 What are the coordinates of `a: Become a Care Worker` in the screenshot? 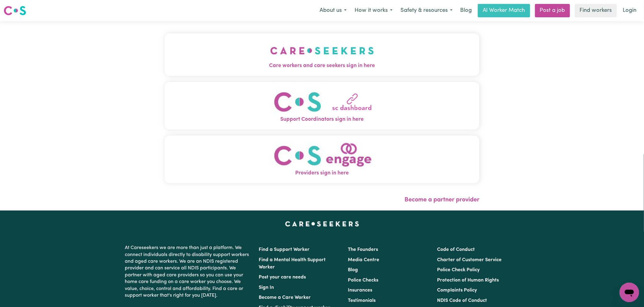 It's located at (285, 298).